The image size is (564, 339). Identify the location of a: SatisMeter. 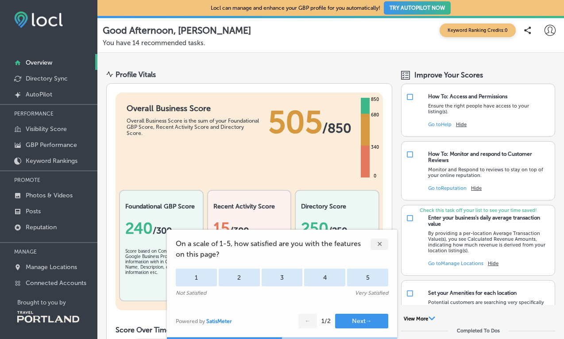
(219, 322).